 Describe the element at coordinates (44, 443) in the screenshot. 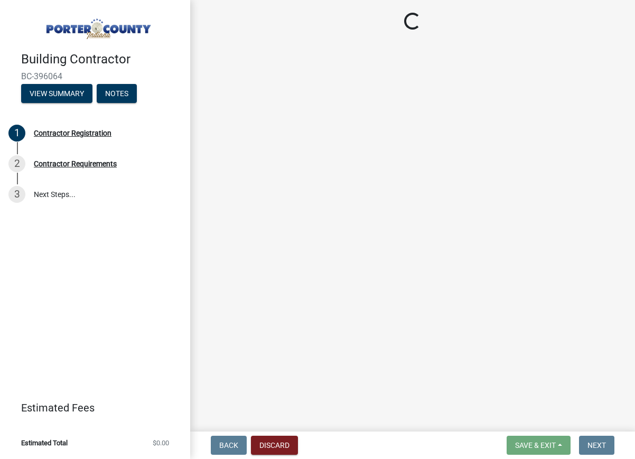

I see `span: Estimated Total` at that location.